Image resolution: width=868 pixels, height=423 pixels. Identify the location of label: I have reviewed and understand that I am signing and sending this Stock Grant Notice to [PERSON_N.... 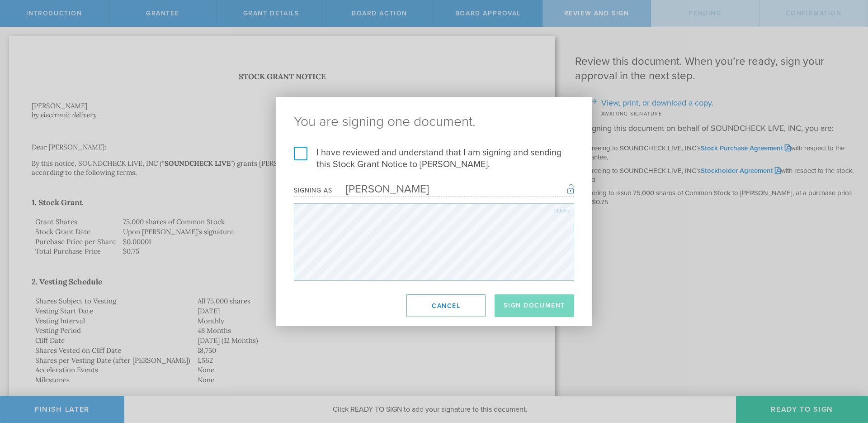
(434, 158).